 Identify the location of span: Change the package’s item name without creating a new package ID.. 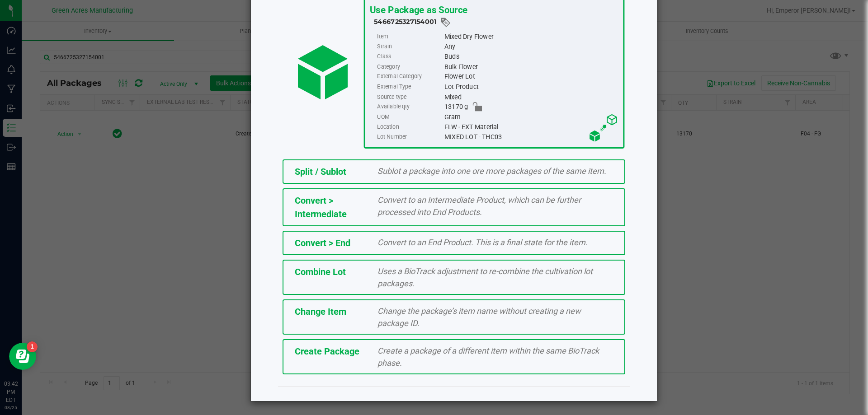
(479, 317).